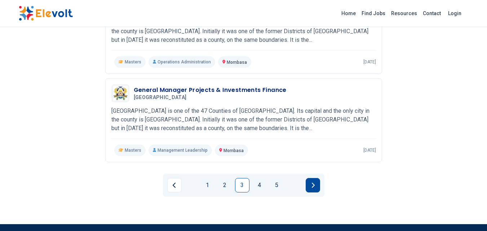 The width and height of the screenshot is (487, 231). I want to click on p: Management Leadership, so click(180, 150).